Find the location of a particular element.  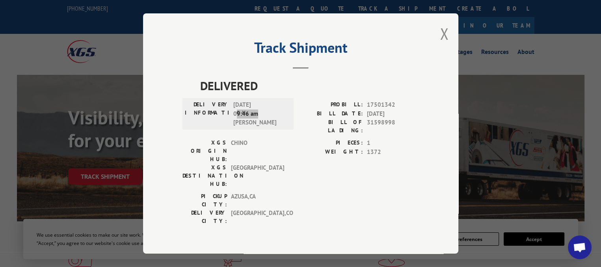

label: PIECES: is located at coordinates (332, 143).